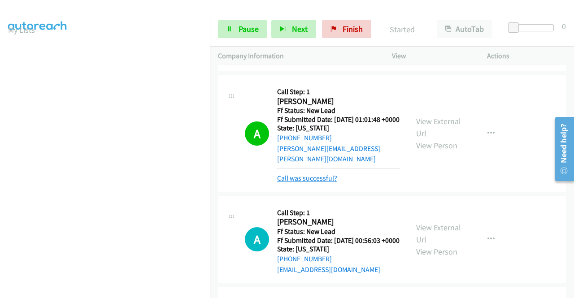 This screenshot has width=574, height=298. Describe the element at coordinates (243, 29) in the screenshot. I see `a: Pause` at that location.